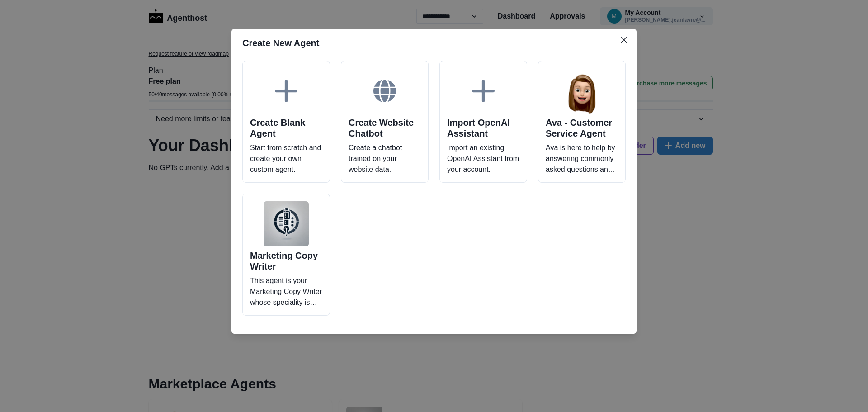  I want to click on p: Start from scratch and create your own custom agent., so click(286, 159).